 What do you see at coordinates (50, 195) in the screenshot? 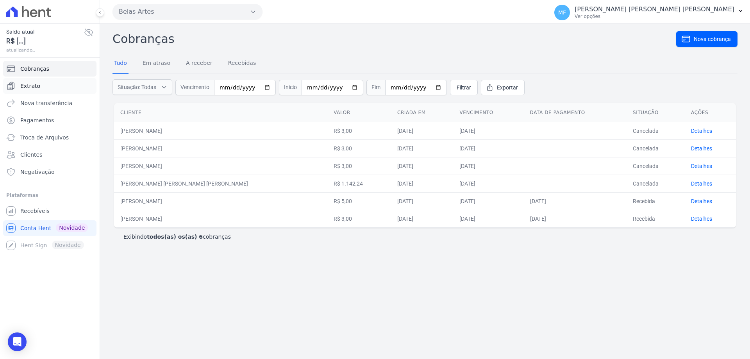
I see `div: Plataformas` at bounding box center [50, 195].